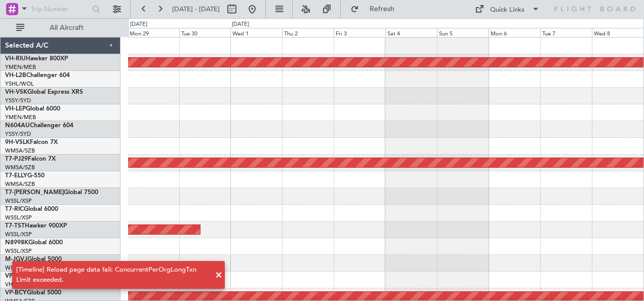 The image size is (644, 301). I want to click on span: 9H-VSLK, so click(17, 142).